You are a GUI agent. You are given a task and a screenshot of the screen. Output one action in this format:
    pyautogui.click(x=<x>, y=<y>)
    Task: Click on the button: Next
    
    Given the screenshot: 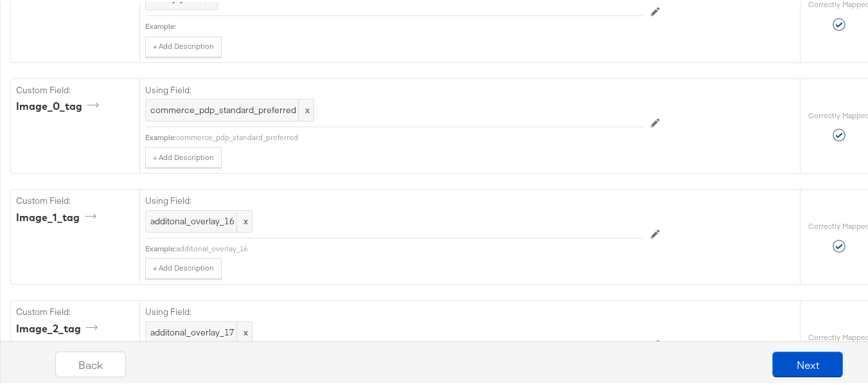 What is the action you would take?
    pyautogui.click(x=807, y=363)
    